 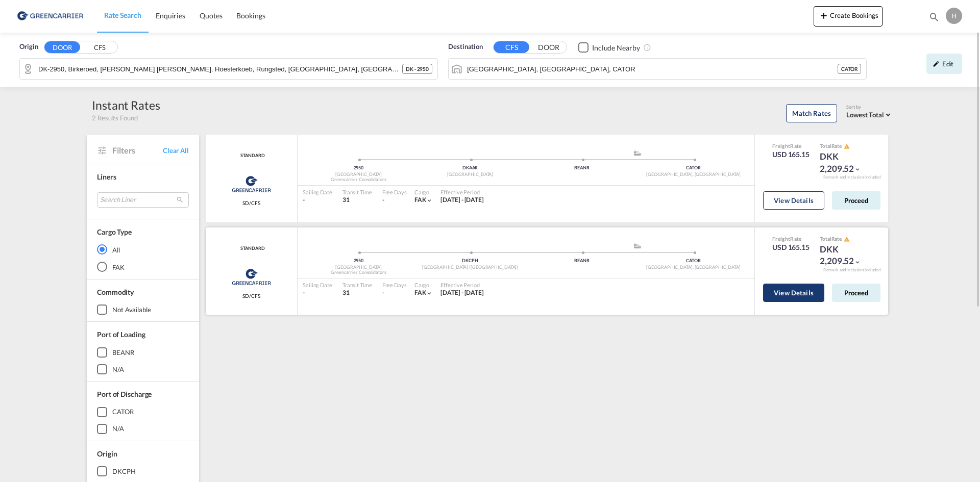 I want to click on div: Sort by, so click(x=870, y=107).